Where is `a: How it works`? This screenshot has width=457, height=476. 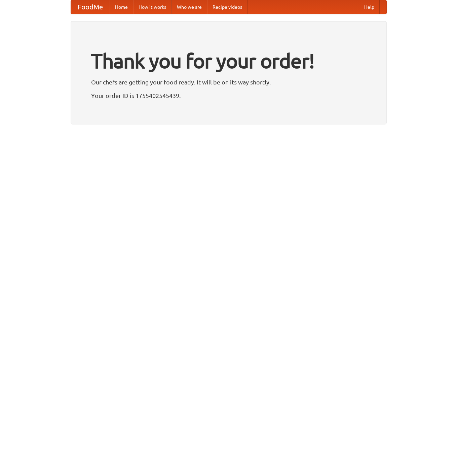 a: How it works is located at coordinates (153, 7).